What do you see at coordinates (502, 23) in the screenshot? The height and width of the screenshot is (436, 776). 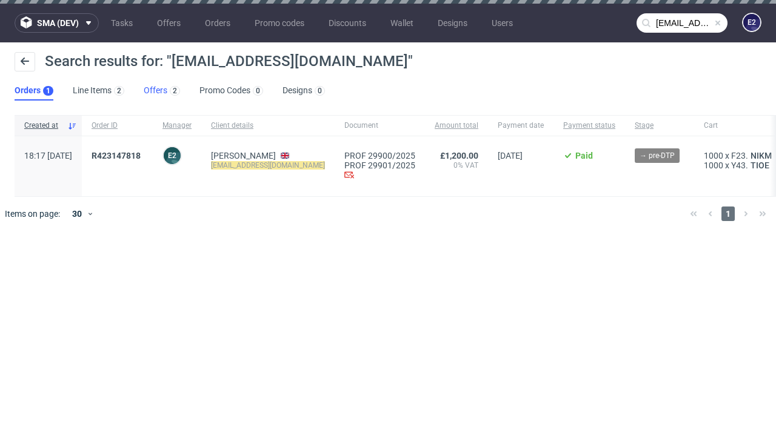 I see `a: Users` at bounding box center [502, 23].